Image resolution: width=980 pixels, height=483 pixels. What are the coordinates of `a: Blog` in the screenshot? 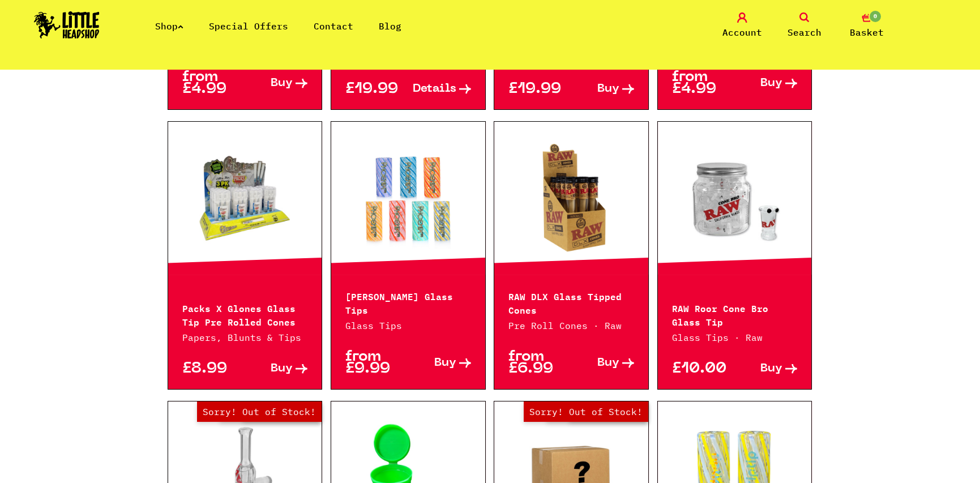 It's located at (390, 26).